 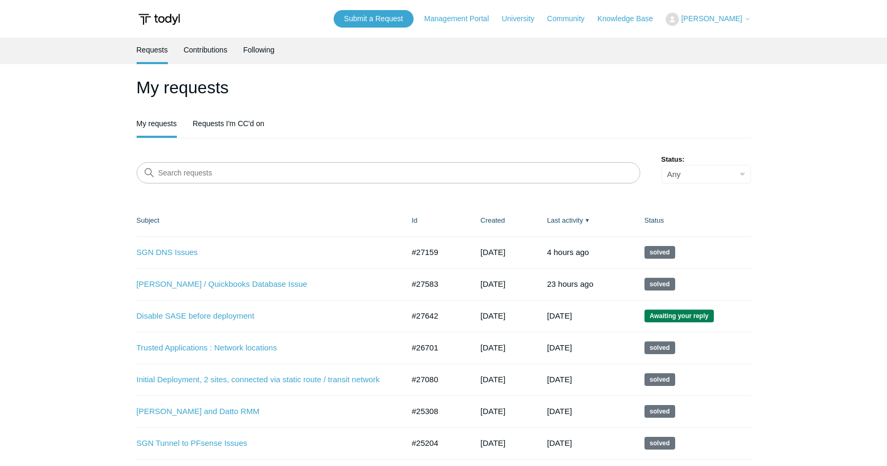 I want to click on a: My requests, so click(x=157, y=123).